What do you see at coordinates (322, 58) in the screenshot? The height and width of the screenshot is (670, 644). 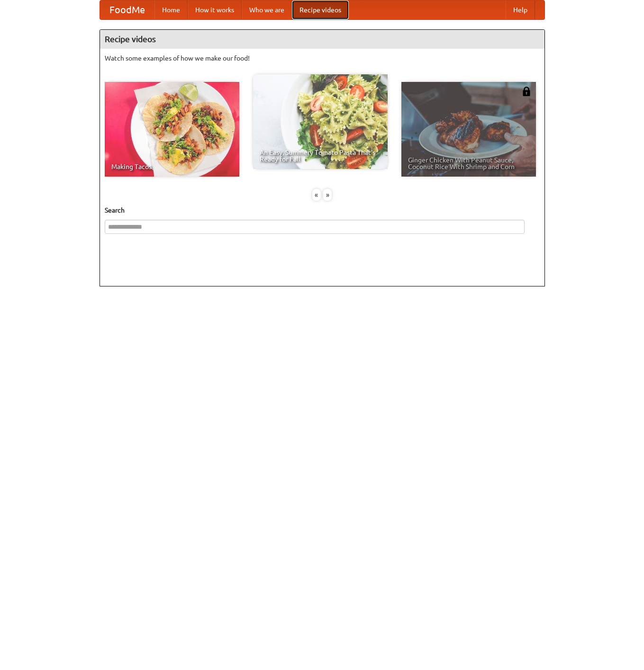 I see `p: Watch some examples of how we make our food!` at bounding box center [322, 58].